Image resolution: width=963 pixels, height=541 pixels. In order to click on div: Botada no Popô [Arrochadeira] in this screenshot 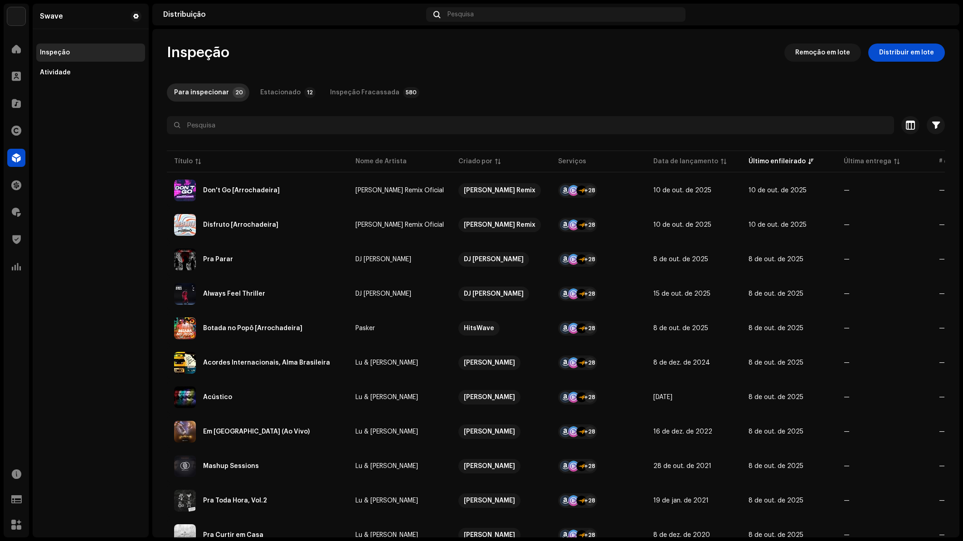, I will do `click(252, 328)`.